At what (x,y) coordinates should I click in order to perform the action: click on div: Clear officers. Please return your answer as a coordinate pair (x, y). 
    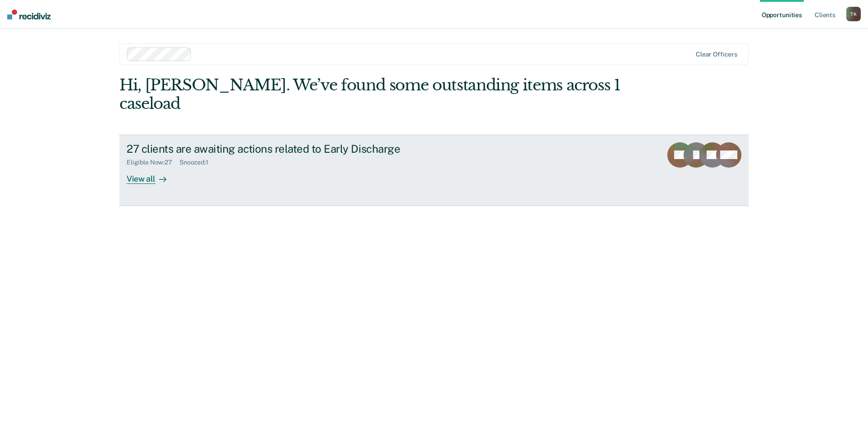
    Looking at the image, I should click on (716, 54).